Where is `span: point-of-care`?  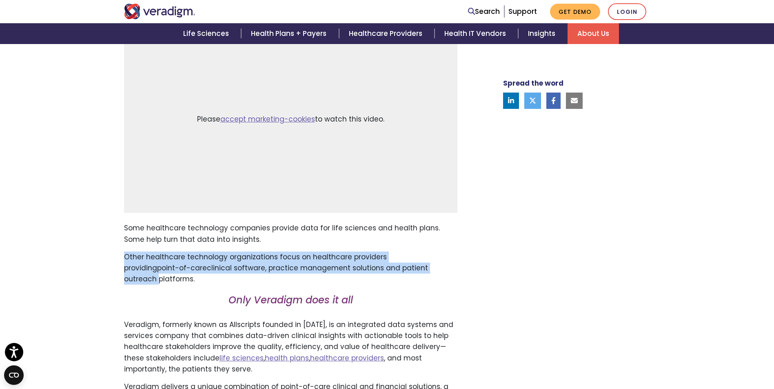 span: point-of-care is located at coordinates (182, 268).